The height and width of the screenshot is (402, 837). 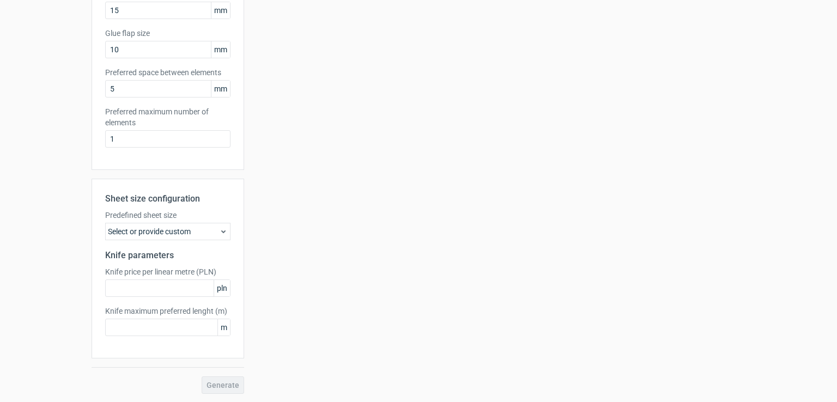 What do you see at coordinates (222, 288) in the screenshot?
I see `span: pln` at bounding box center [222, 288].